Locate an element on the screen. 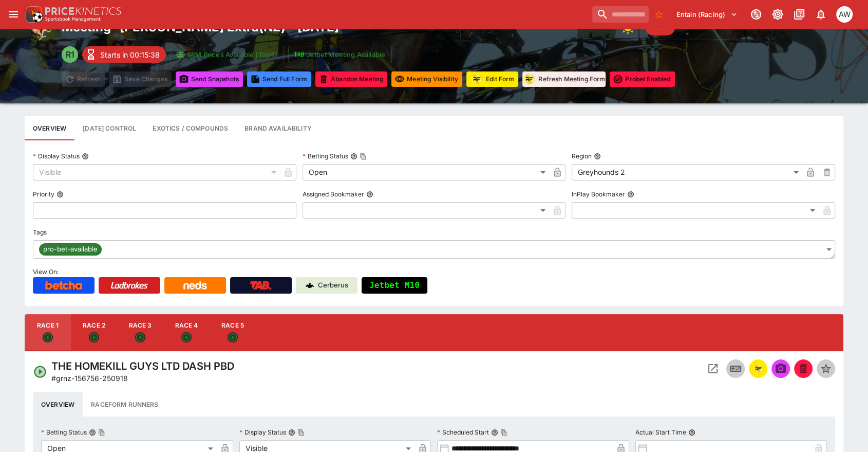 Image resolution: width=868 pixels, height=452 pixels. div: Open is located at coordinates (426, 172).